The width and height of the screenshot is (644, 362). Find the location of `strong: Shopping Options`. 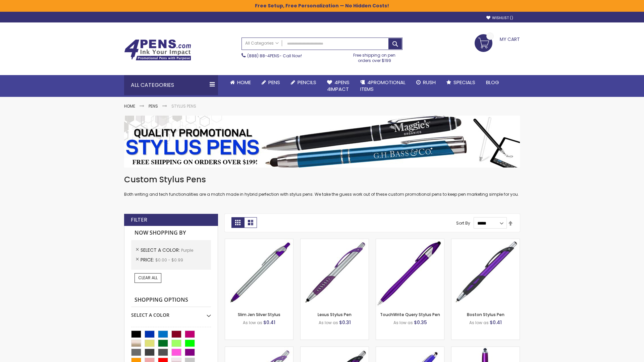

strong: Shopping Options is located at coordinates (171, 300).